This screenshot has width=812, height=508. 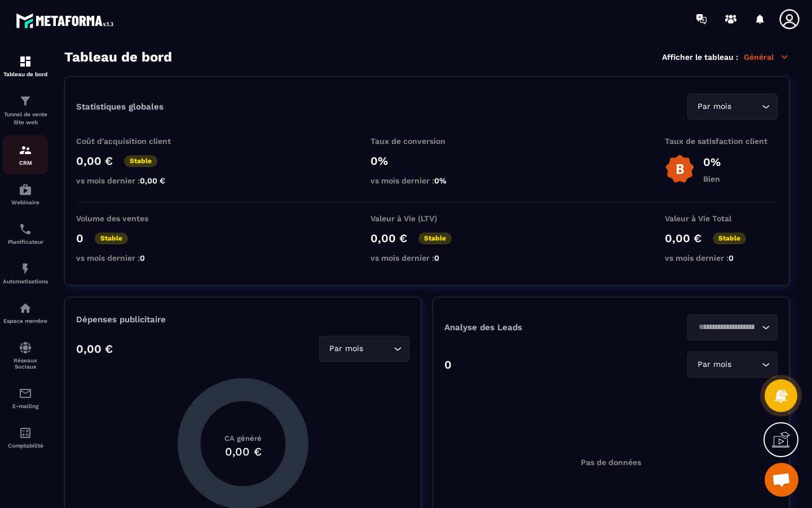 What do you see at coordinates (25, 229) in the screenshot?
I see `img: scheduler` at bounding box center [25, 229].